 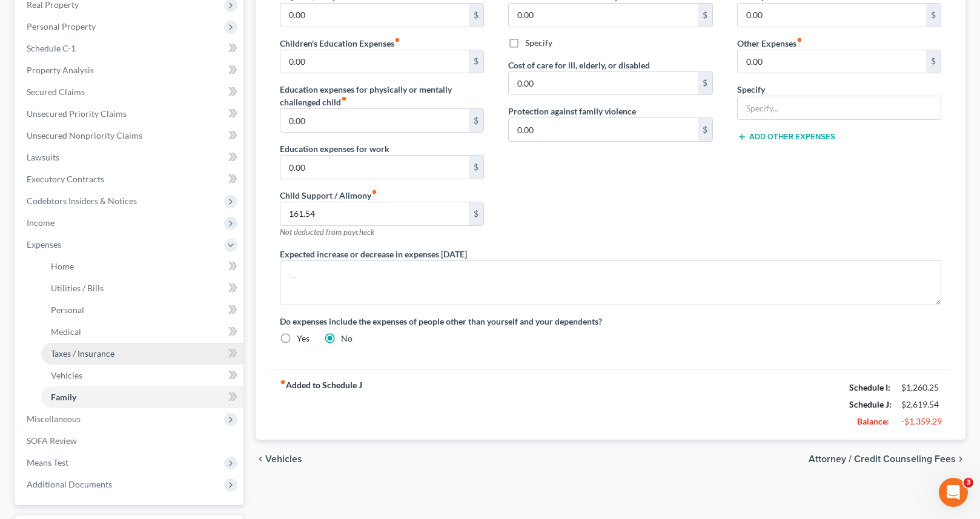 I want to click on label: Yes, so click(x=303, y=338).